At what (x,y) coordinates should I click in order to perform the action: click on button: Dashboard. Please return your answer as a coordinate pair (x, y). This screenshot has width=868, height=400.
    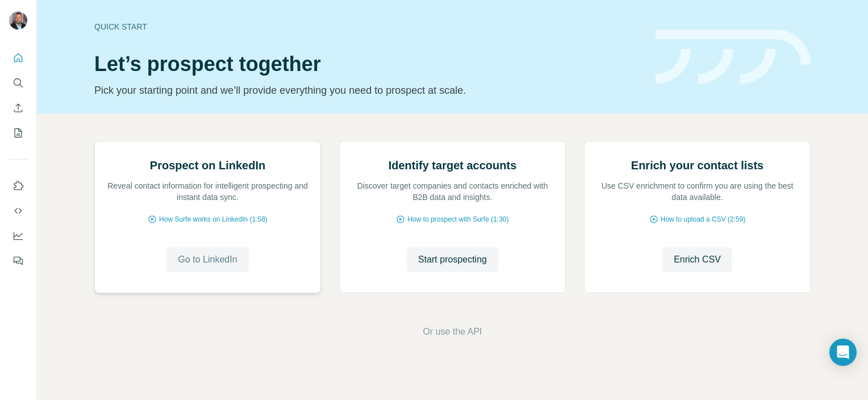
    Looking at the image, I should click on (18, 235).